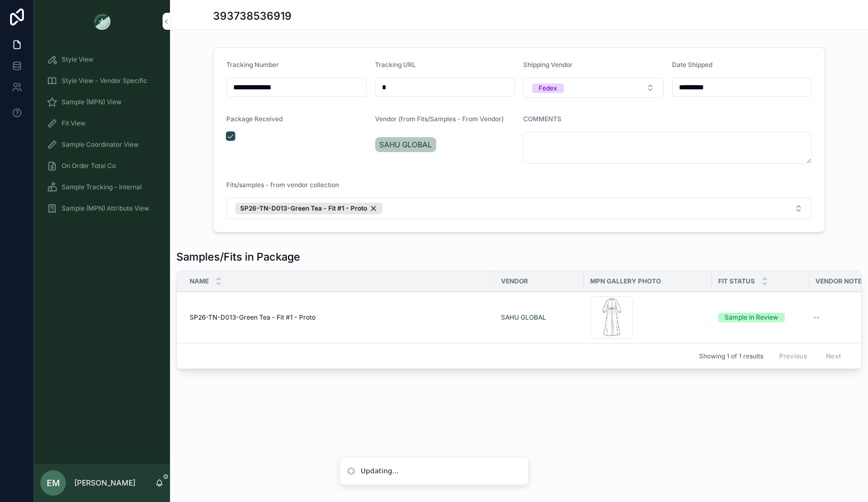 The height and width of the screenshot is (502, 868). Describe the element at coordinates (102, 208) in the screenshot. I see `a: Sample (MPN) Attribute View` at that location.